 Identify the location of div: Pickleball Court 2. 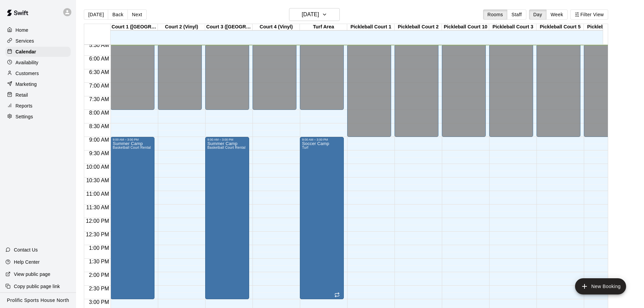
(418, 27).